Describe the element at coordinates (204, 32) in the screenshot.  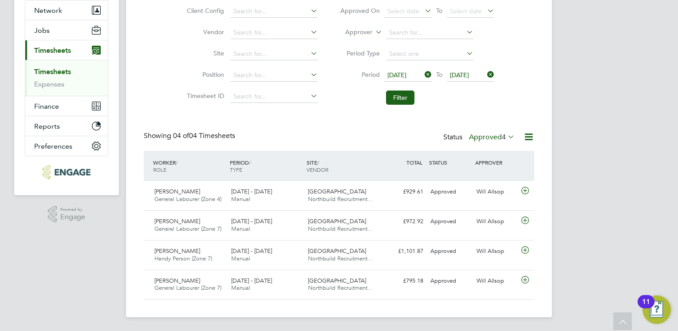
I see `label: Vendor` at that location.